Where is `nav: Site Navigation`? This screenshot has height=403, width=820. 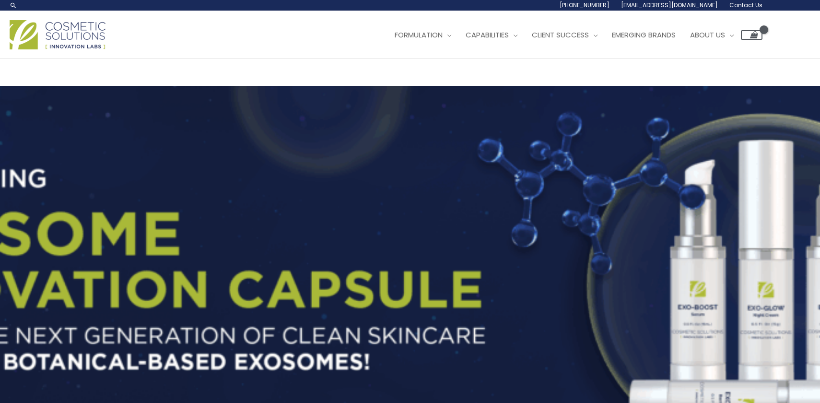
nav: Site Navigation is located at coordinates (571, 35).